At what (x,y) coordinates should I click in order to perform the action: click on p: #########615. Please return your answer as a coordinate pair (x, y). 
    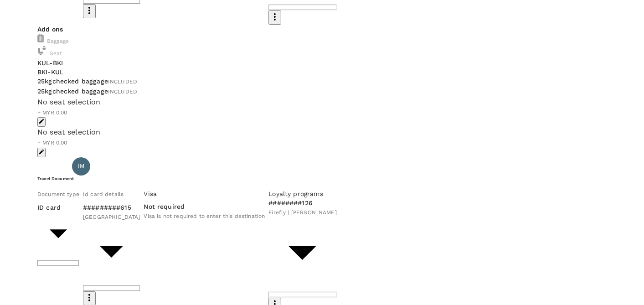
    Looking at the image, I should click on (112, 208).